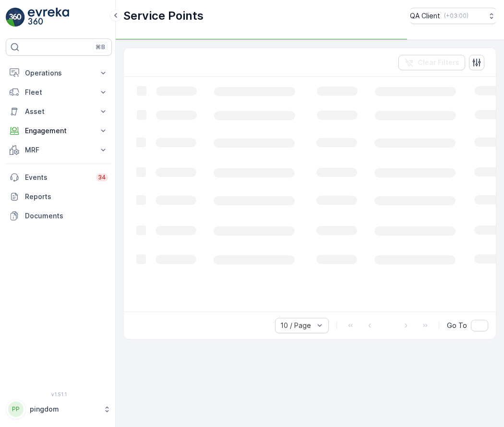  What do you see at coordinates (58, 131) in the screenshot?
I see `button: Engagement` at bounding box center [58, 131].